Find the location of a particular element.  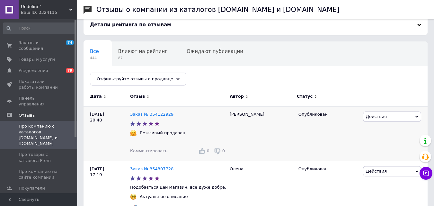

span: Покупатели is located at coordinates (32, 188).